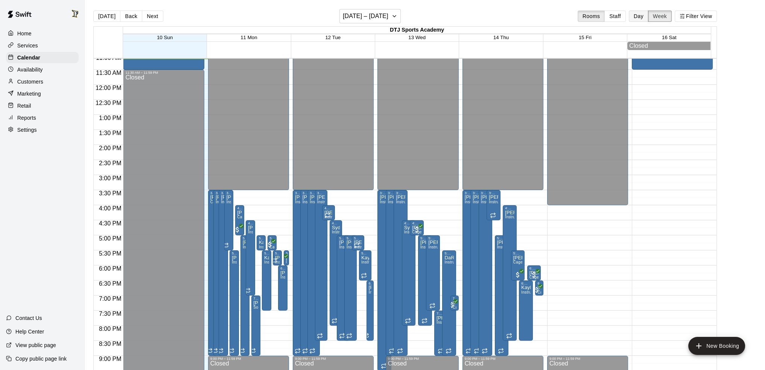 The width and height of the screenshot is (765, 370). What do you see at coordinates (250, 258) in the screenshot?
I see `div: 4:30 PM – 7:00 PM: Karina - Lessons` at bounding box center [250, 258].